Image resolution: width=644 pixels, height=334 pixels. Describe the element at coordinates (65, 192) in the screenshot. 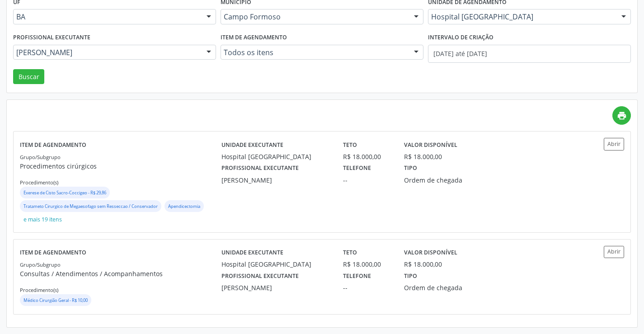

I see `small: Exerese de Cisto Sacro-Coccigeo - R$ 29,86` at that location.